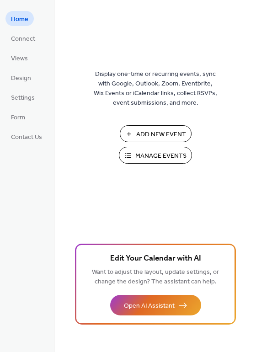 This screenshot has height=352, width=256. What do you see at coordinates (155, 304) in the screenshot?
I see `button: Open AI Assistant` at bounding box center [155, 304].